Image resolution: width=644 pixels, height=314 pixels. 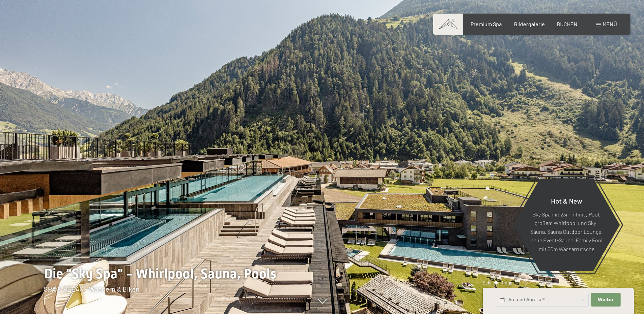 What do you see at coordinates (567, 232) in the screenshot?
I see `p: Sky Spa mit 23m Infinity Pool, großem Whirlpool und Sky-Sauna, Sauna Outdoor Lounge, neue Event-S...` at bounding box center [567, 232].